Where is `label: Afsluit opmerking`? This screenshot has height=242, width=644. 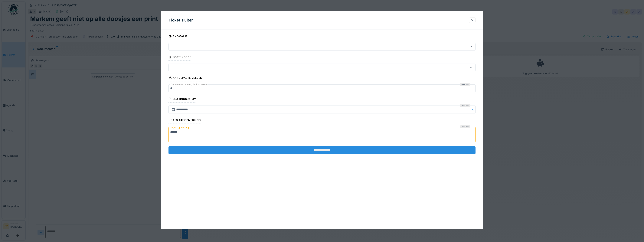 label: Afsluit opmerking is located at coordinates (180, 127).